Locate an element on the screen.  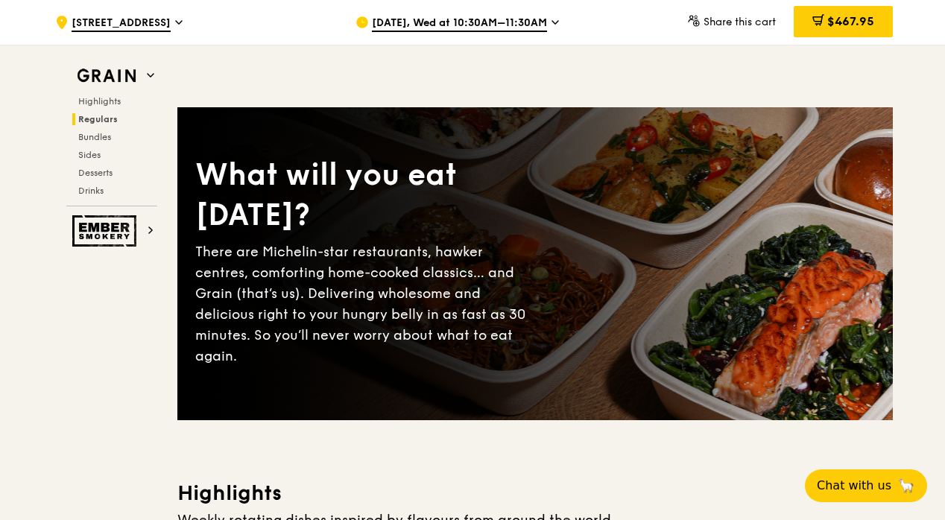
span: $467.95 is located at coordinates (850, 21).